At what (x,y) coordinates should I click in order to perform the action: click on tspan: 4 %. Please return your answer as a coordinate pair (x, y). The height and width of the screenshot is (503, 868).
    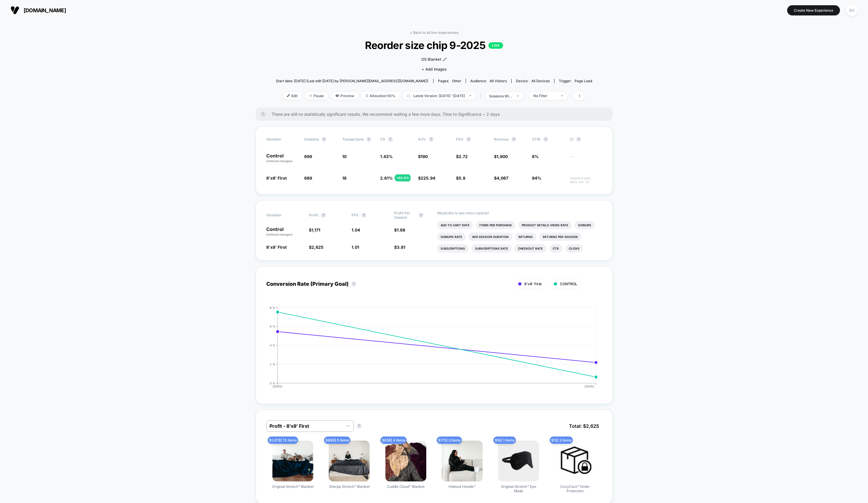
    Looking at the image, I should click on (272, 345).